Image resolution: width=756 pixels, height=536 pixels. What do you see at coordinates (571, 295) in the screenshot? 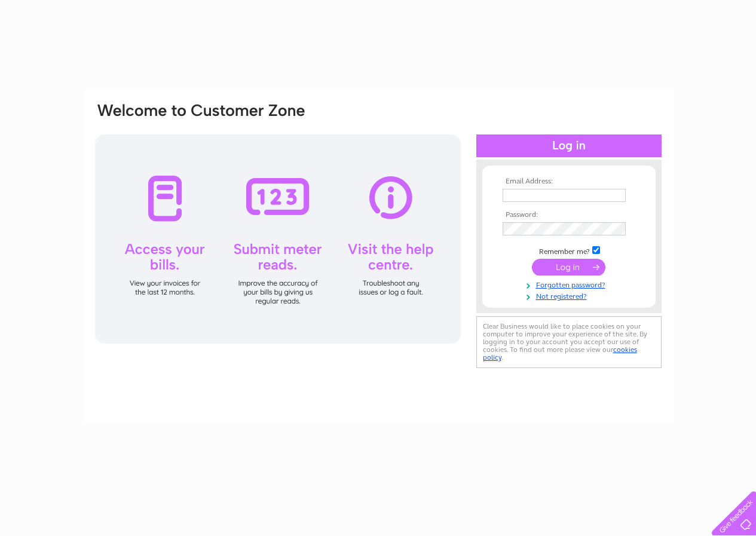
I see `a: Not registered?` at bounding box center [571, 295].